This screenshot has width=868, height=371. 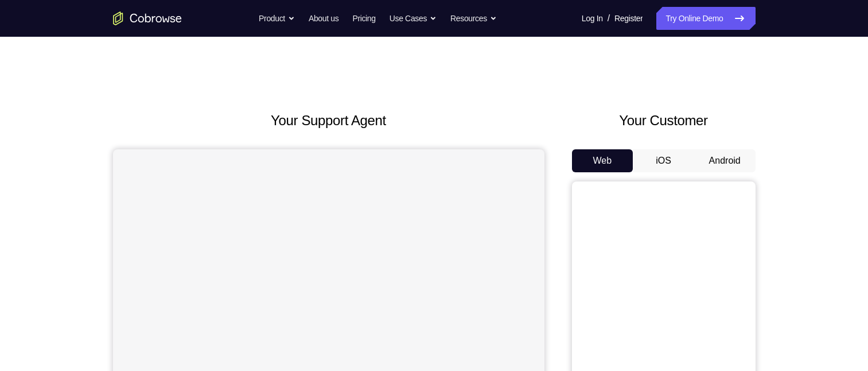 I want to click on button: Product, so click(x=276, y=19).